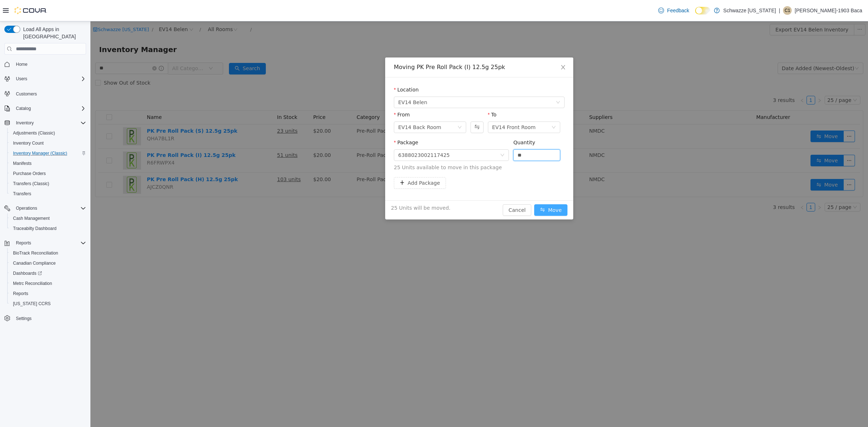  Describe the element at coordinates (36, 253) in the screenshot. I see `a: BioTrack Reconciliation` at that location.